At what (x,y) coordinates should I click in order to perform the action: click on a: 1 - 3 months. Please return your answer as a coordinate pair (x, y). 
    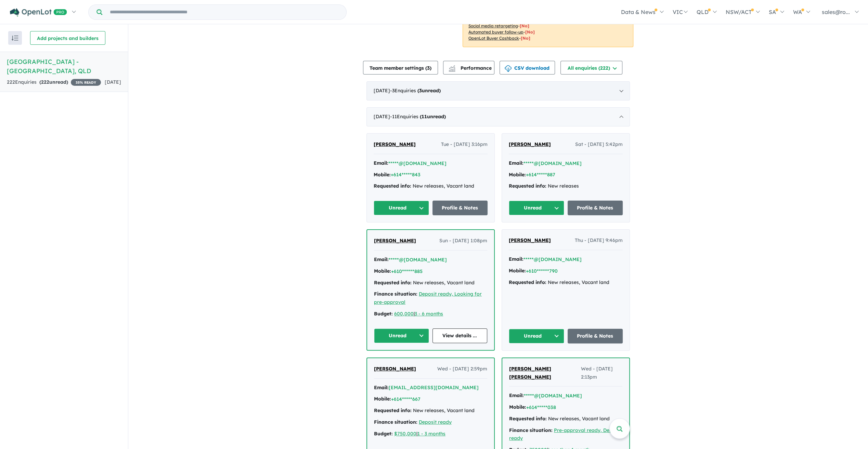
    Looking at the image, I should click on (431, 433).